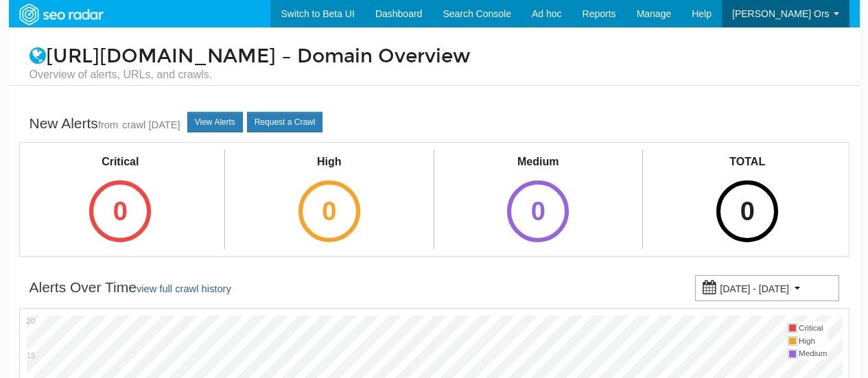 The height and width of the screenshot is (378, 868). I want to click on div: TOTAL, so click(747, 162).